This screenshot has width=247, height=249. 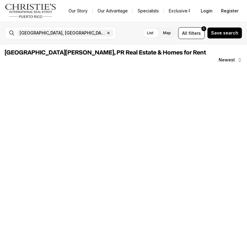 I want to click on a: Our Story, so click(x=78, y=11).